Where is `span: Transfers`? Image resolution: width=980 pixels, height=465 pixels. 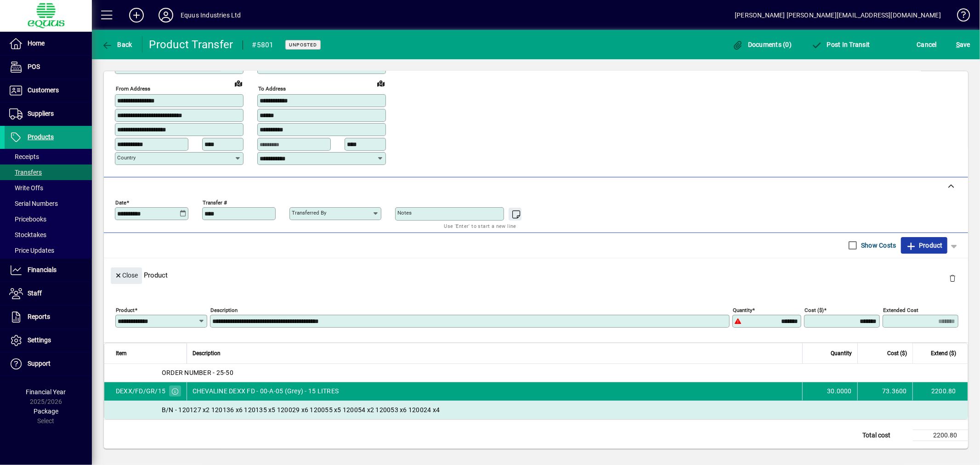
span: Transfers is located at coordinates (25, 172).